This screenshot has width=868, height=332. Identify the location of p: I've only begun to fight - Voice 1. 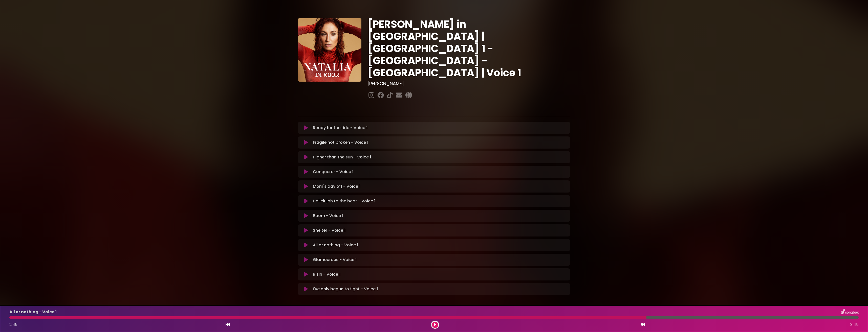
(345, 289).